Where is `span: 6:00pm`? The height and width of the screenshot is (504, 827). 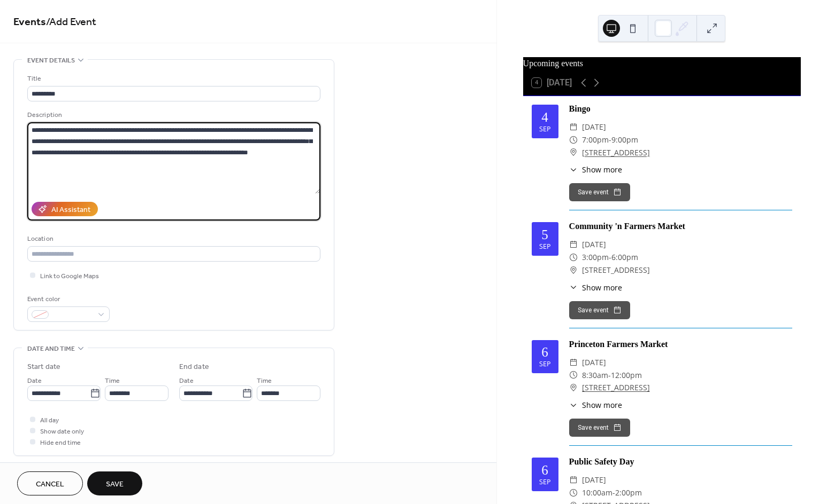
span: 6:00pm is located at coordinates (624, 258).